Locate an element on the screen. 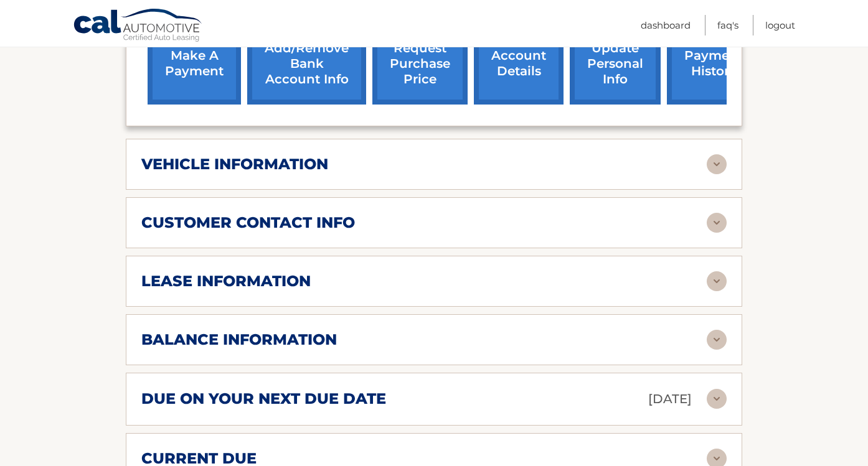  a: Dashboard is located at coordinates (665, 25).